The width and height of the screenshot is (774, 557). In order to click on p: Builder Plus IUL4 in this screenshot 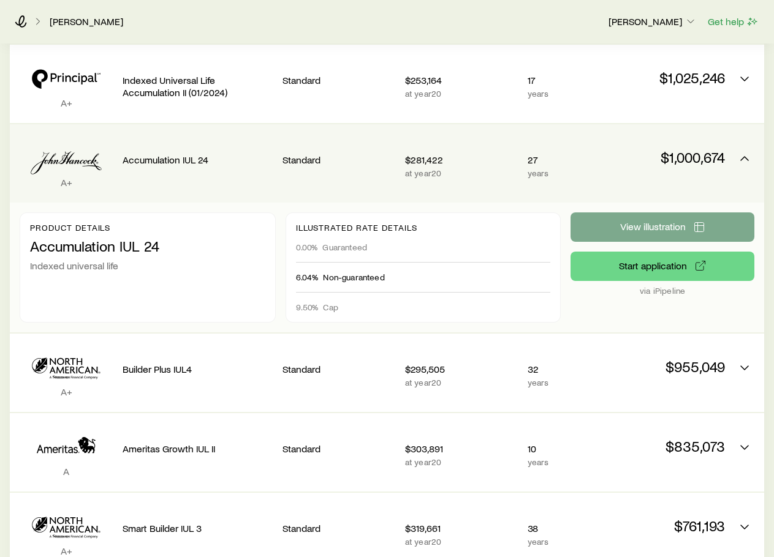, I will do `click(197, 369)`.